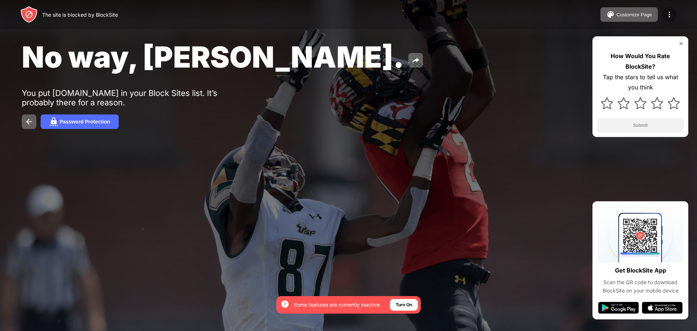 This screenshot has width=697, height=331. What do you see at coordinates (629, 15) in the screenshot?
I see `button: Customize Page` at bounding box center [629, 15].